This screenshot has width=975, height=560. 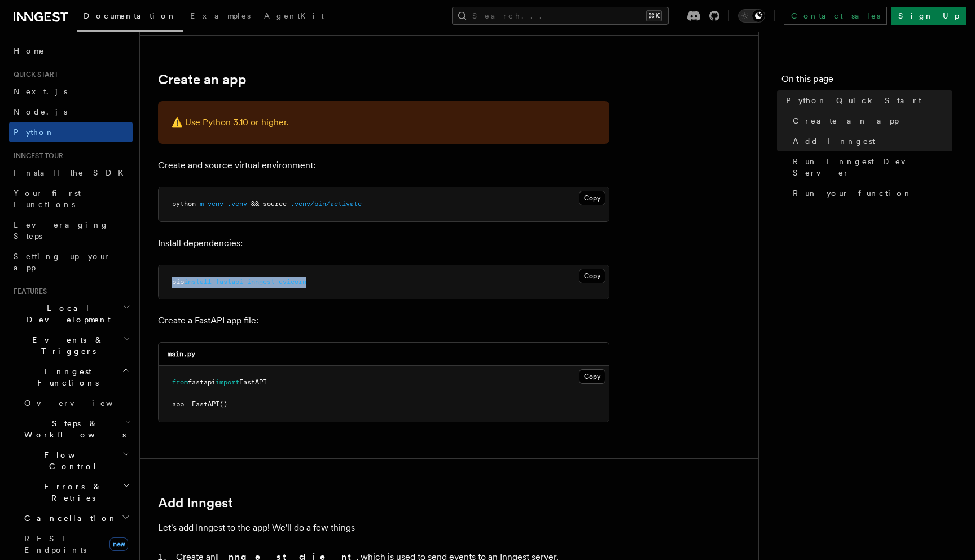 I want to click on code: main.py, so click(x=181, y=354).